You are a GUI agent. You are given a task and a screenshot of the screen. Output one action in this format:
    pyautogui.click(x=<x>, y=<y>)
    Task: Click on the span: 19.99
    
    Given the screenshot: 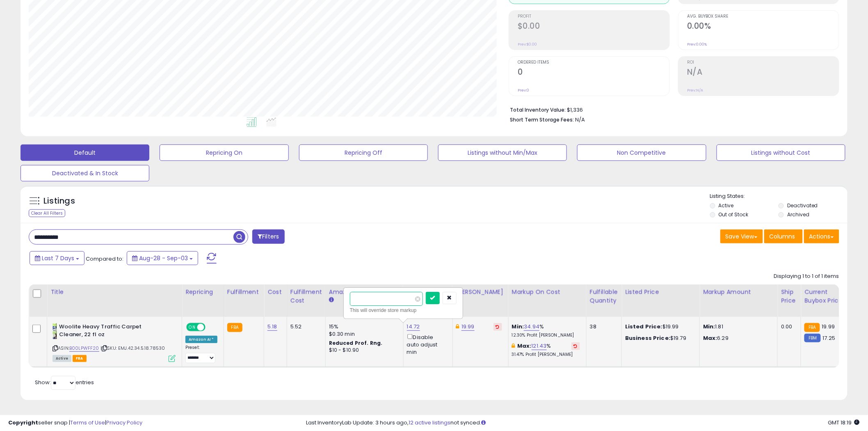 What is the action you would take?
    pyautogui.click(x=829, y=327)
    